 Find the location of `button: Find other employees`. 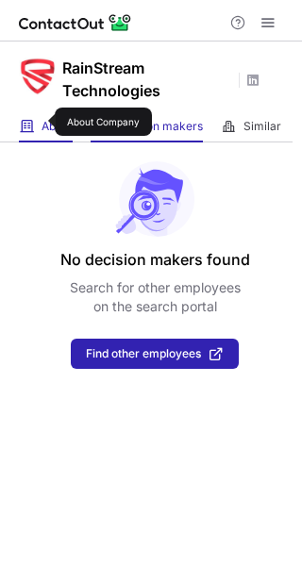

button: Find other employees is located at coordinates (155, 354).